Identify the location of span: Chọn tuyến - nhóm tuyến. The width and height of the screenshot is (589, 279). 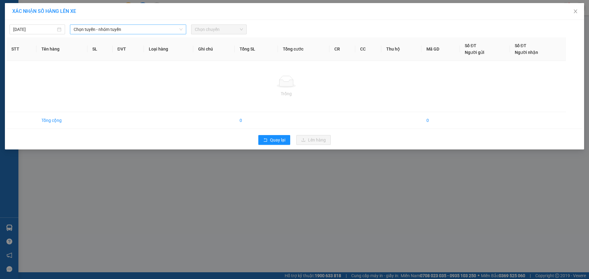
(128, 29).